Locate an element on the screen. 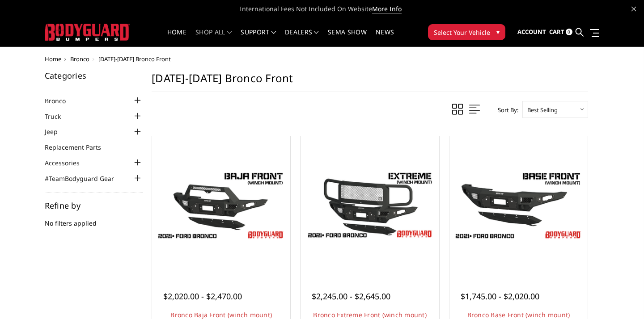  a: shop all is located at coordinates (213, 38).